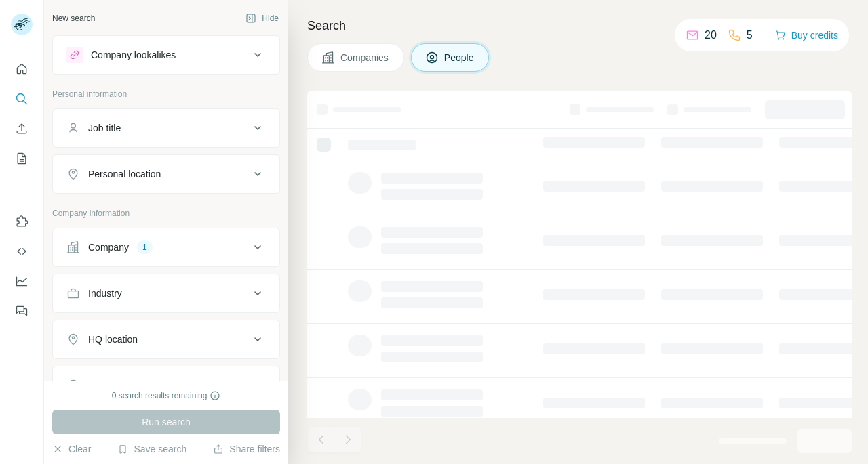 The height and width of the screenshot is (464, 868). Describe the element at coordinates (72, 449) in the screenshot. I see `button: Clear` at that location.